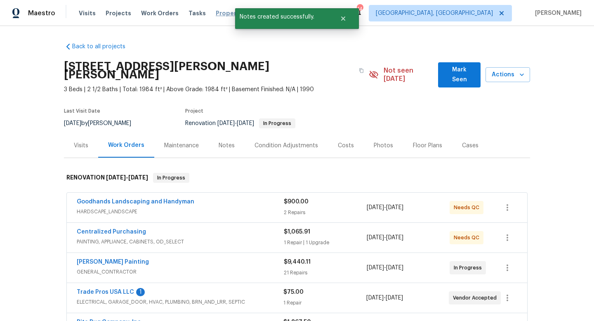 This screenshot has height=321, width=594. What do you see at coordinates (325, 212) in the screenshot?
I see `div: 2 Repairs` at bounding box center [325, 212].